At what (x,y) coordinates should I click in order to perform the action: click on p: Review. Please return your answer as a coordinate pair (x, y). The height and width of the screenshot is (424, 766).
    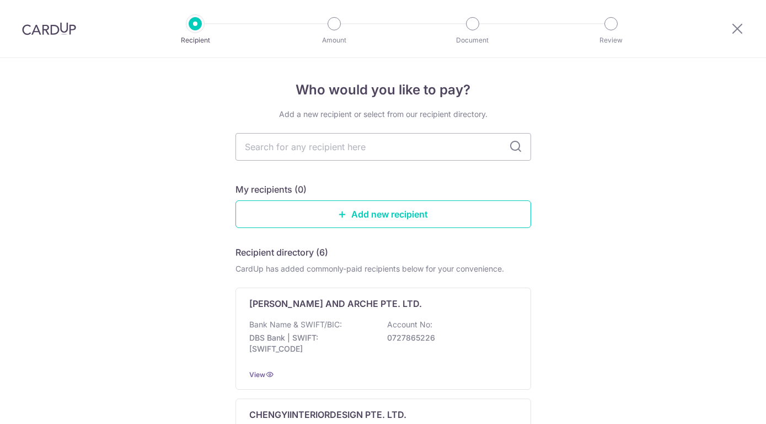
    Looking at the image, I should click on (611, 40).